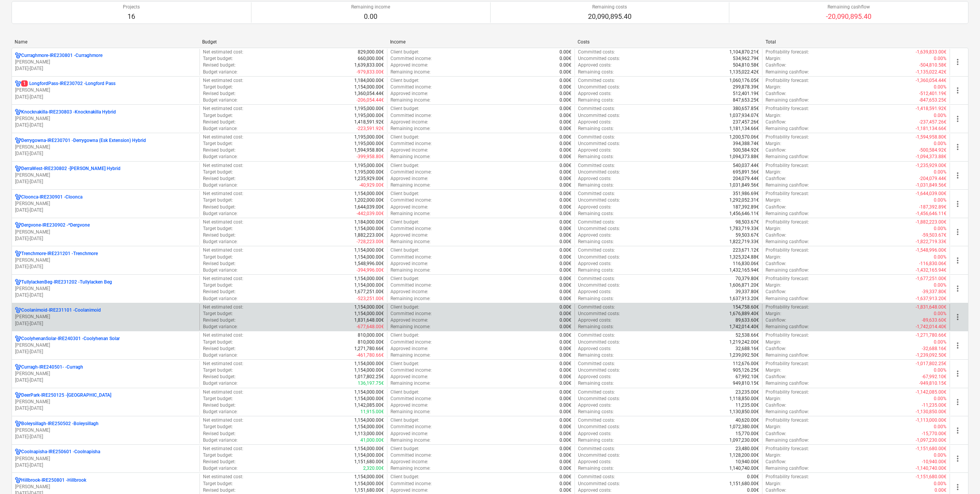 Image resolution: width=980 pixels, height=494 pixels. Describe the element at coordinates (610, 17) in the screenshot. I see `p: 20,090,895.40` at that location.